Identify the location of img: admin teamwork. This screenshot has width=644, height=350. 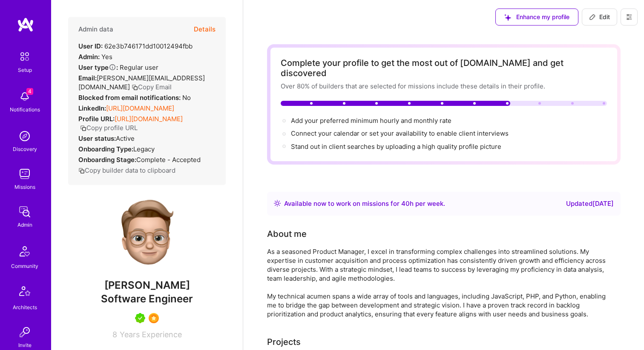
(25, 212).